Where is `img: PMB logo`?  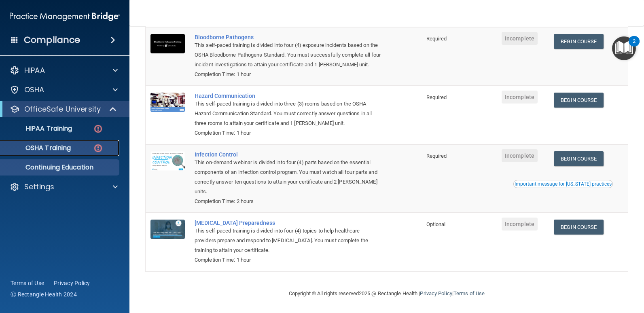 img: PMB logo is located at coordinates (65, 17).